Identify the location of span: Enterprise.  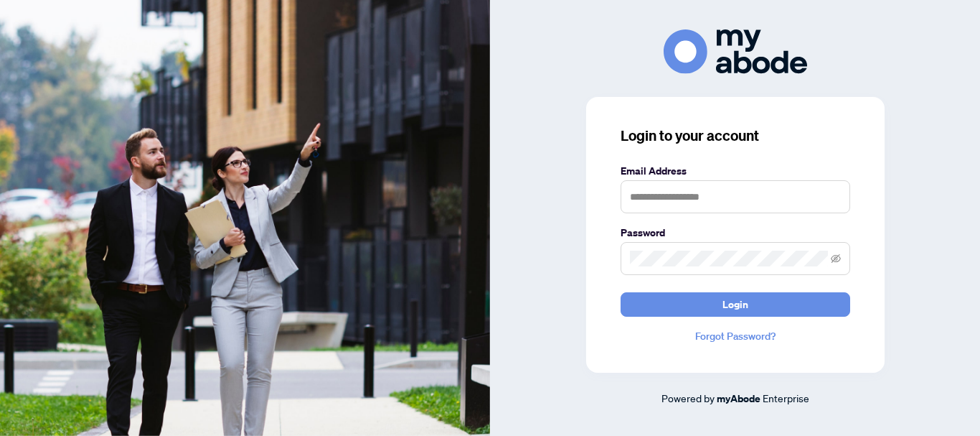
(786, 398).